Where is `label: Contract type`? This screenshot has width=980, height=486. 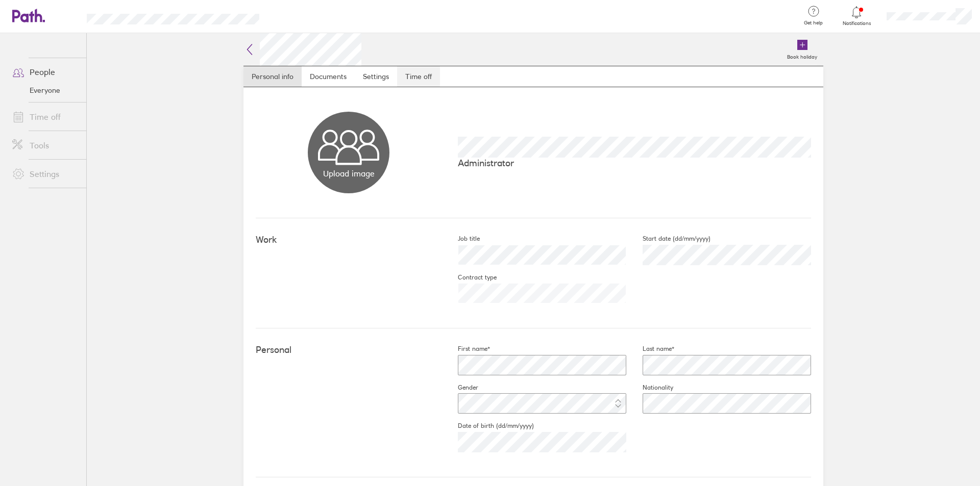
label: Contract type is located at coordinates (469, 278).